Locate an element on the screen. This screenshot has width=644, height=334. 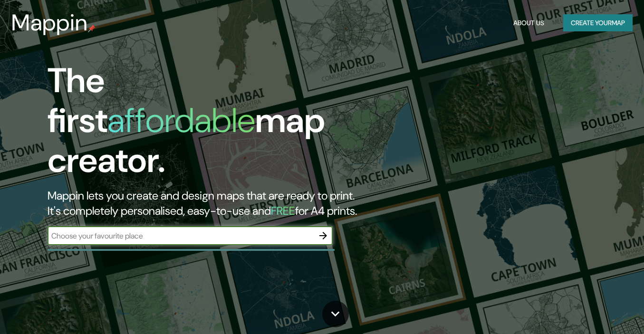
h1: The first map creator. is located at coordinates (209, 124).